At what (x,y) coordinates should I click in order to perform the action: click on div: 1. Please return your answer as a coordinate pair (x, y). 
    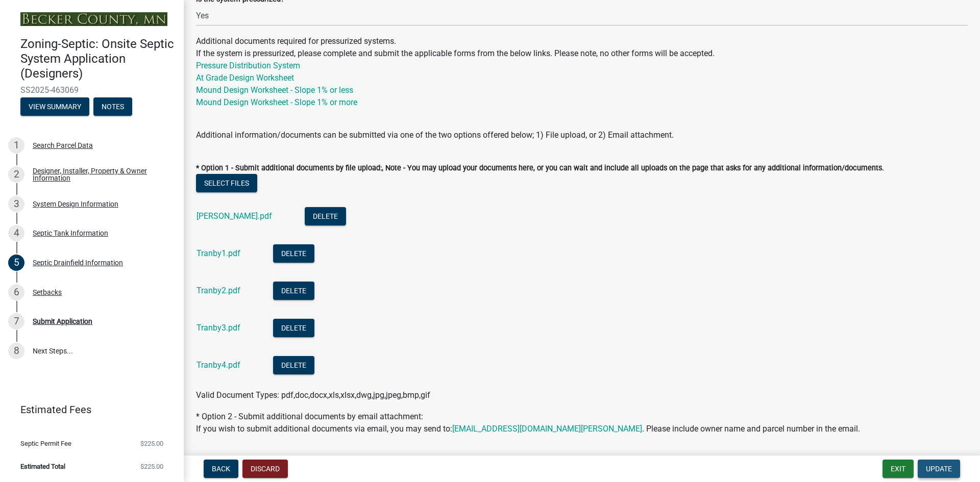
    Looking at the image, I should click on (16, 146).